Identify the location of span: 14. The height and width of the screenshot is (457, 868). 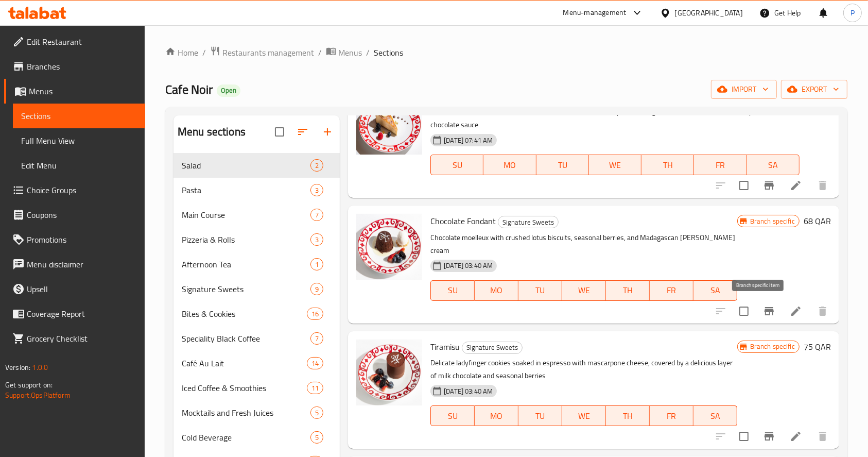
(315, 363).